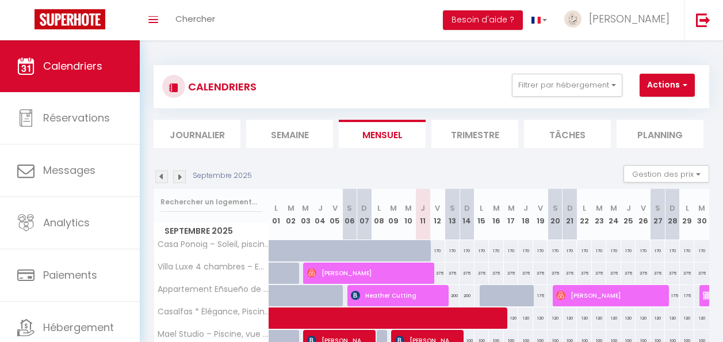 The image size is (723, 342). Describe the element at coordinates (66, 222) in the screenshot. I see `span: Analytics` at that location.